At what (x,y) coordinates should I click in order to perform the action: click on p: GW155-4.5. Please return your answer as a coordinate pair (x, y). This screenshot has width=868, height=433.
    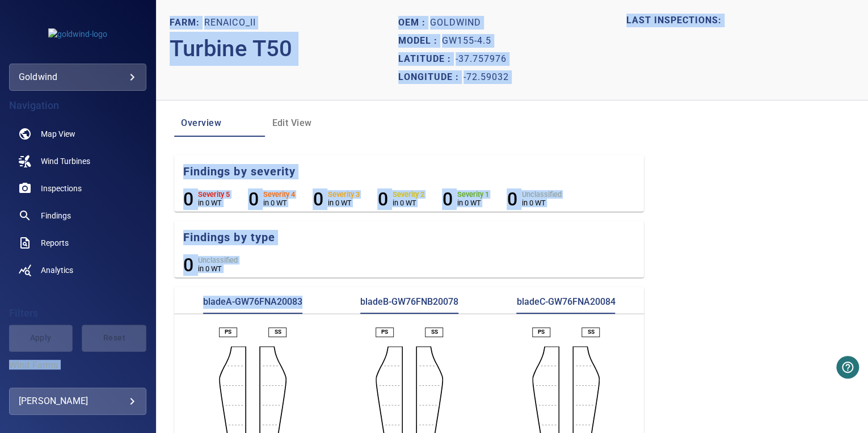
    Looking at the image, I should click on (467, 41).